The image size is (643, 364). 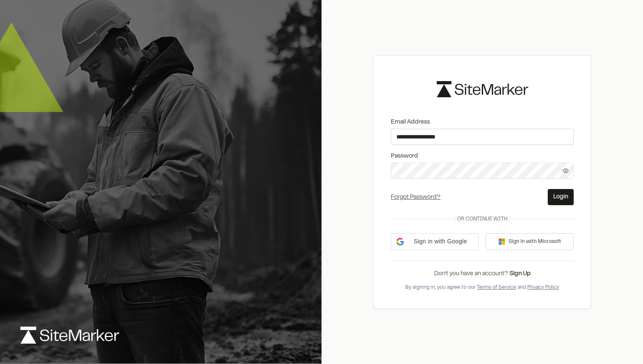 What do you see at coordinates (543, 288) in the screenshot?
I see `button: Privacy Policy` at bounding box center [543, 288].